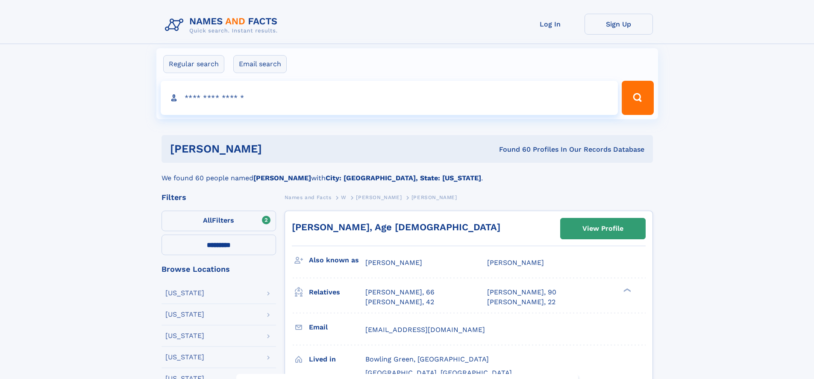 The image size is (814, 379). What do you see at coordinates (550, 24) in the screenshot?
I see `a: Log In` at bounding box center [550, 24].